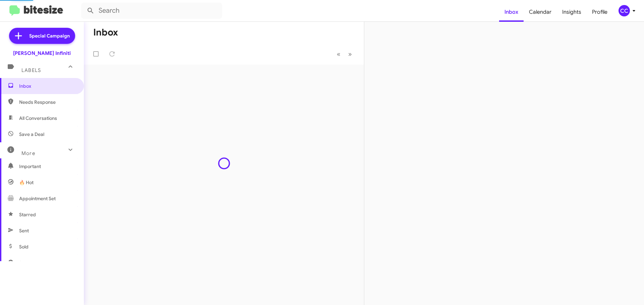 This screenshot has height=305, width=644. Describe the element at coordinates (540, 12) in the screenshot. I see `a: Calendar` at that location.